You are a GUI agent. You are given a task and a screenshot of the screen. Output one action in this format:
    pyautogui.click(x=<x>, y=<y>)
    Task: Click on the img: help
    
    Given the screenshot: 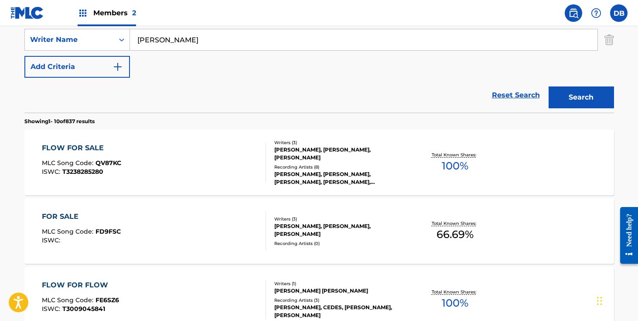 What is the action you would take?
    pyautogui.click(x=596, y=13)
    